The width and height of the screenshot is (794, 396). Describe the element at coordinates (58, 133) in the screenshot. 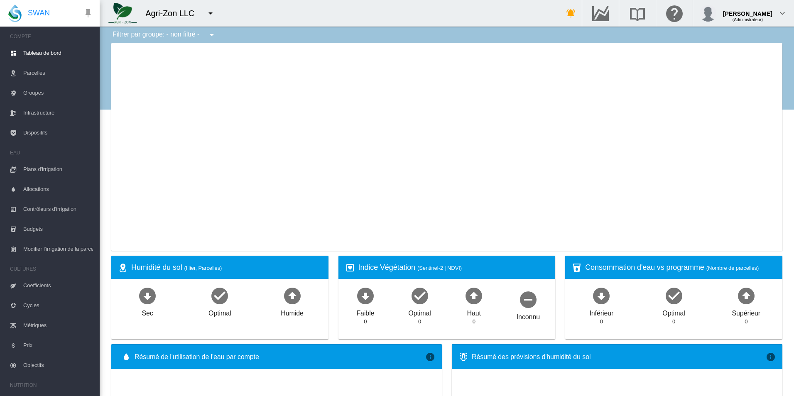

I see `span: Dispositifs` at that location.